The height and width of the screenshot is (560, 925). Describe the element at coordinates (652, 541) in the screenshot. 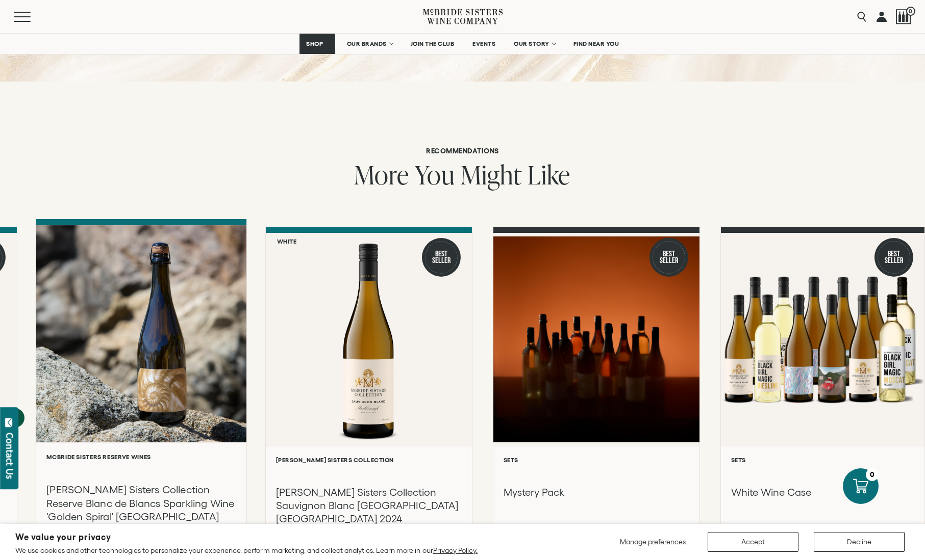

I see `span: Manage preferences` at that location.